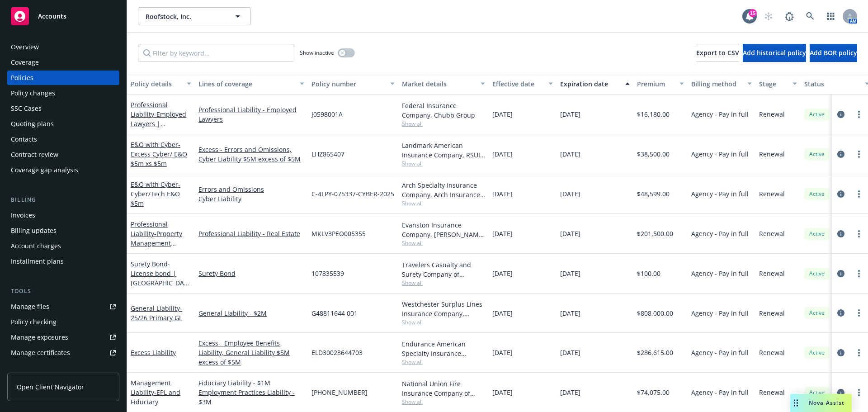 Image resolution: width=868 pixels, height=412 pixels. What do you see at coordinates (63, 124) in the screenshot?
I see `a: Quoting plans` at bounding box center [63, 124].